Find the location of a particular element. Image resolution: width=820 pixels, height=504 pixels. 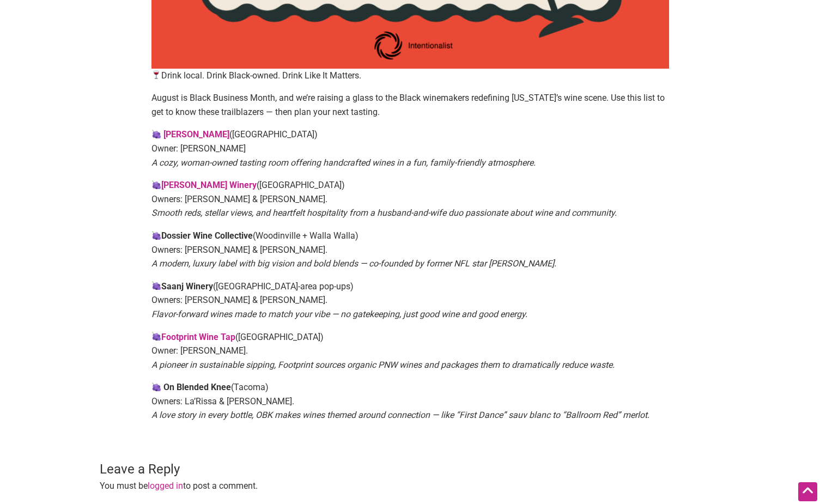

a: Footprint Wine Tap is located at coordinates (198, 337).